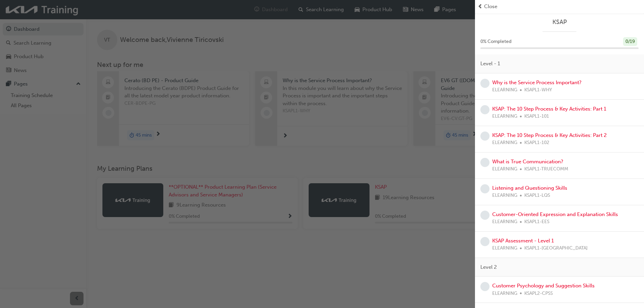 Image resolution: width=644 pixels, height=308 pixels. What do you see at coordinates (546, 169) in the screenshot?
I see `span: KSAPL1-TRUECOMM` at bounding box center [546, 169].